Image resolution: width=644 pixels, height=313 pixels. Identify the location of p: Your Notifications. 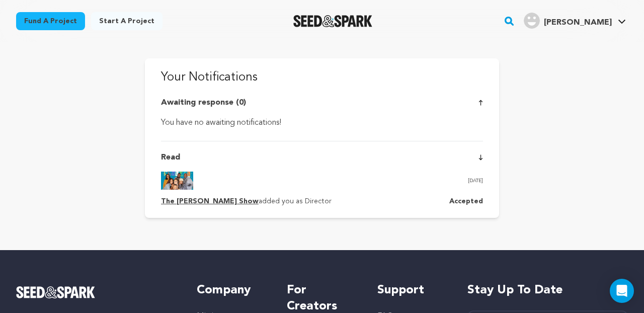
(322, 78).